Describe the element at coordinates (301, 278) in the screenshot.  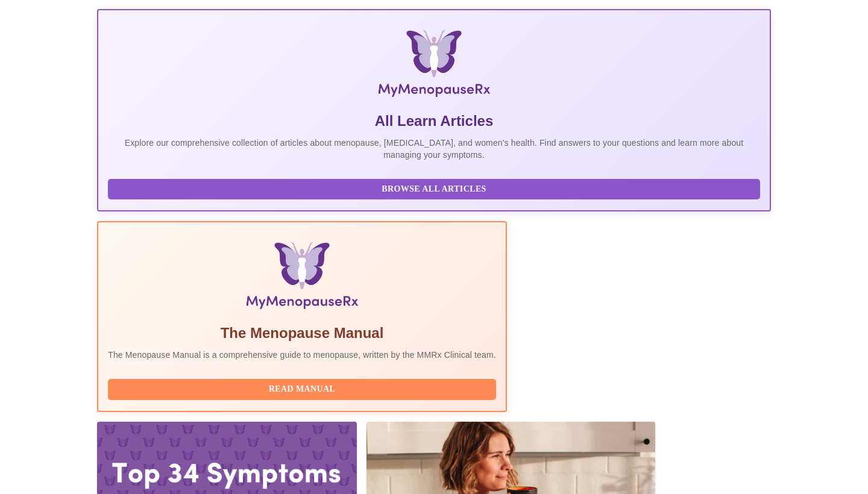
I see `img: Menopause Manual` at that location.